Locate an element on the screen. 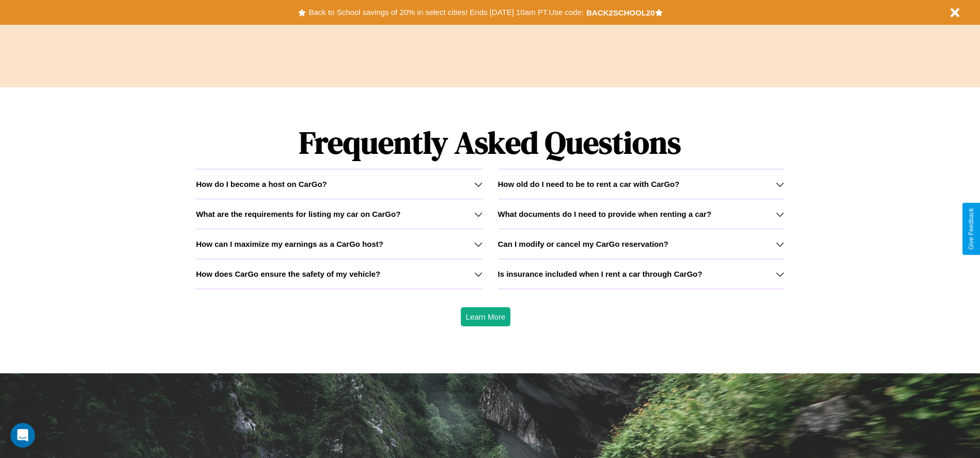 The width and height of the screenshot is (980, 458). h3: How does CarGo ensure the safety of my vehicle? is located at coordinates (288, 274).